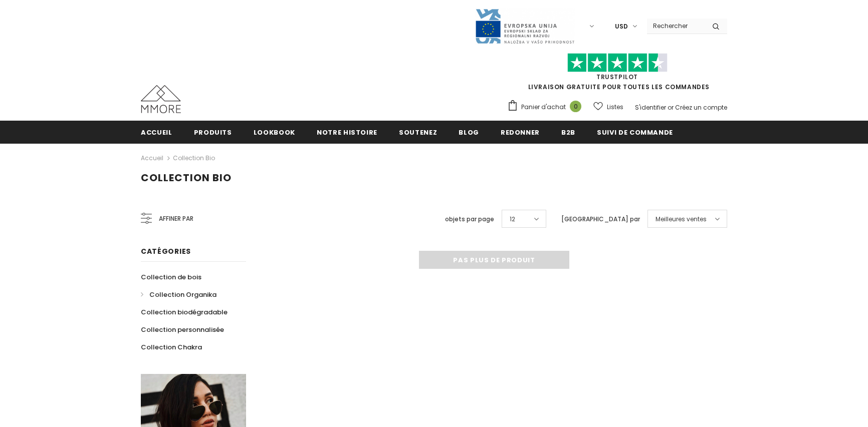  Describe the element at coordinates (617, 63) in the screenshot. I see `img: Faites confiance aux étoiles pilotes` at that location.